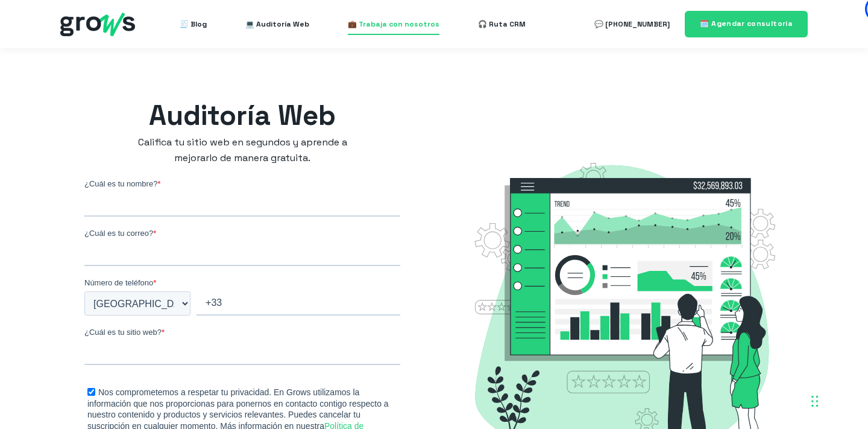 This screenshot has width=868, height=429. I want to click on span: 🗓️ Agendar consultoría, so click(746, 23).